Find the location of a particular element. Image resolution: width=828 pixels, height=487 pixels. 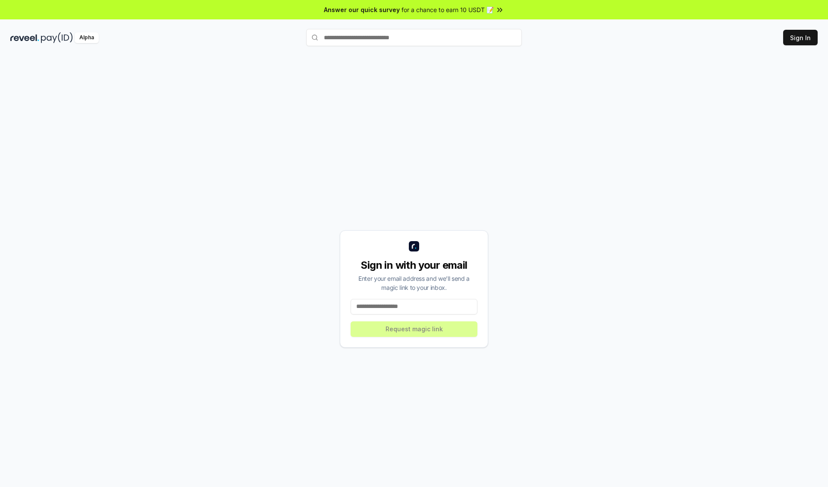

img: logo_small is located at coordinates (414, 246).